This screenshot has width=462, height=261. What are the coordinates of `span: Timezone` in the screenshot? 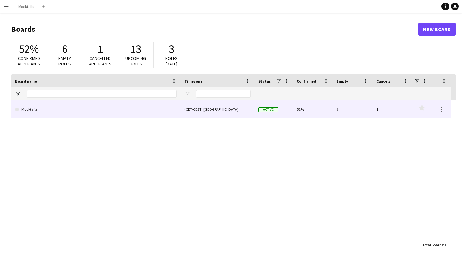 It's located at (194, 81).